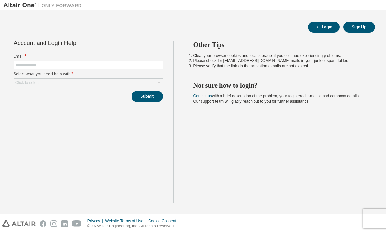 The height and width of the screenshot is (233, 386). What do you see at coordinates (279, 85) in the screenshot?
I see `h2: Not sure how to login?` at bounding box center [279, 85].